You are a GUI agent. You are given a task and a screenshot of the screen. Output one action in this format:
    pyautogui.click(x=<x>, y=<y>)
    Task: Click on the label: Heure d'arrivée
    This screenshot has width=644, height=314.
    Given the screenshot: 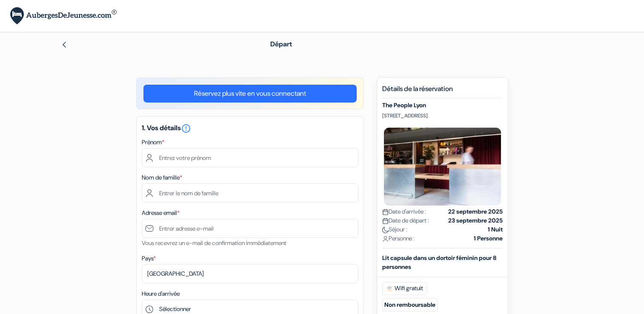 What is the action you would take?
    pyautogui.click(x=160, y=294)
    